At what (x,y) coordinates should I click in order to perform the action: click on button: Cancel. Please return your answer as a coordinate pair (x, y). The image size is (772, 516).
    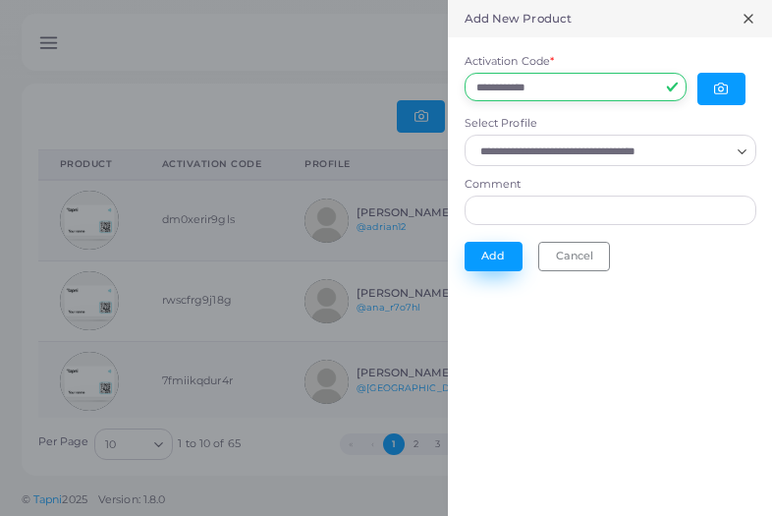
    Looking at the image, I should click on (573, 256).